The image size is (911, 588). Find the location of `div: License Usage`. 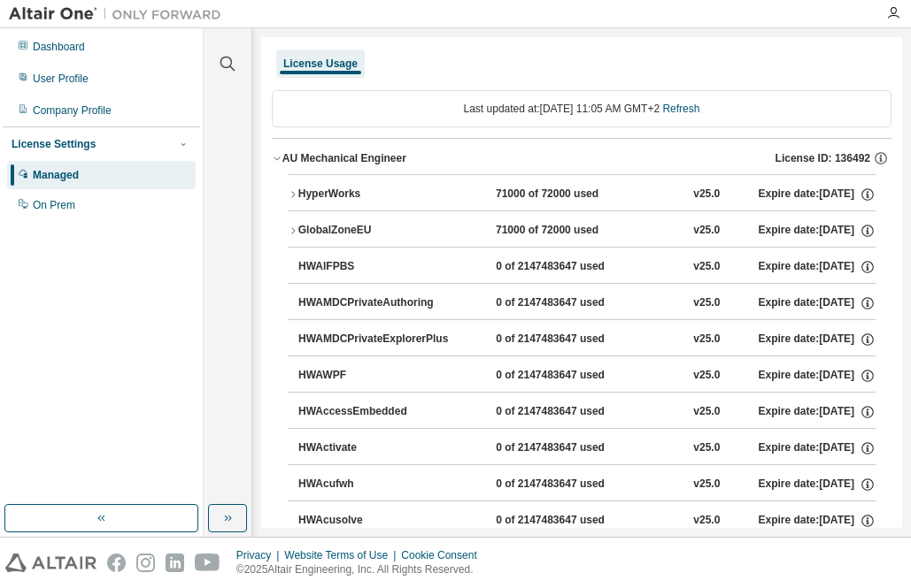

div: License Usage is located at coordinates (320, 63).